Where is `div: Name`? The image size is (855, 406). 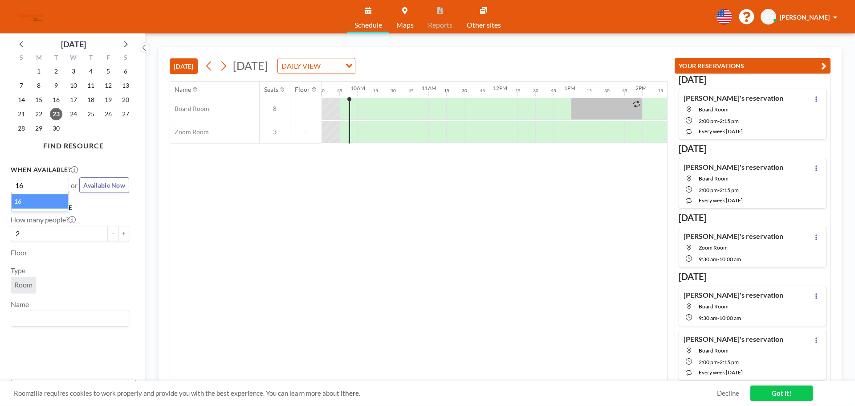
div: Name is located at coordinates (183, 90).